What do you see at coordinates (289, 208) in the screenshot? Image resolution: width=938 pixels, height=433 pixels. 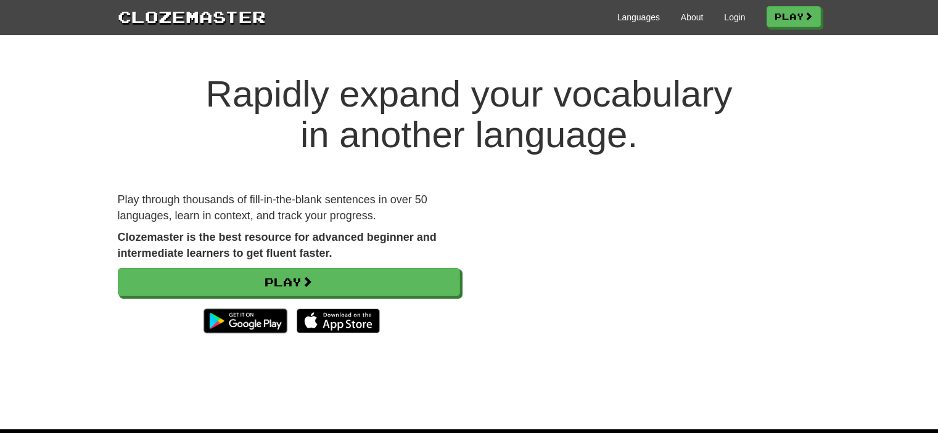 I see `p: Play through thousands of fill-in-the-blank sentences in over 50 languages, learn in context, and...` at bounding box center [289, 208].